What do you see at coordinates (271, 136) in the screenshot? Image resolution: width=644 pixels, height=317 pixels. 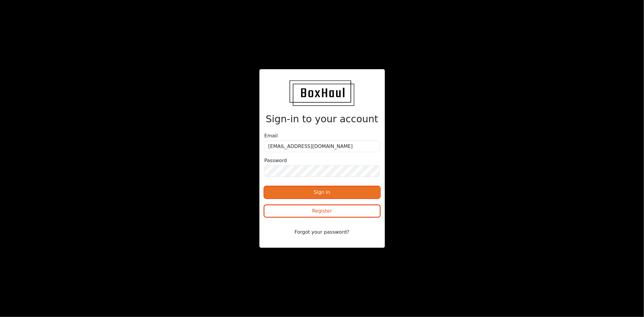 I see `label: Email` at bounding box center [271, 136].